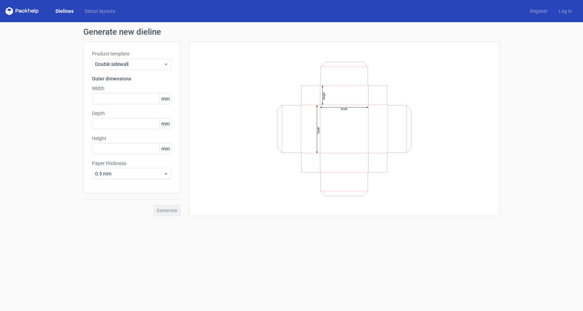  I want to click on label: Product template, so click(132, 54).